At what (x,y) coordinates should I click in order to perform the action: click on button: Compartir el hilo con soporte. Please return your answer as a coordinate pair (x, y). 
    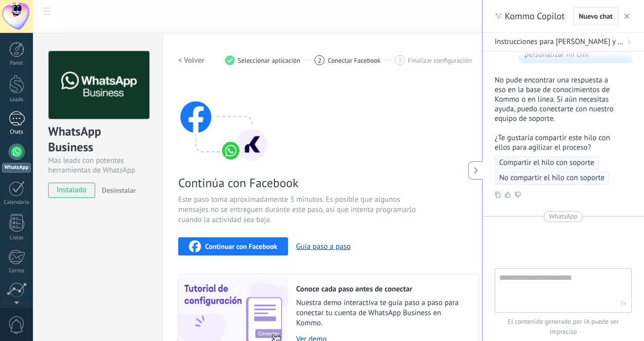
    Looking at the image, I should click on (547, 163).